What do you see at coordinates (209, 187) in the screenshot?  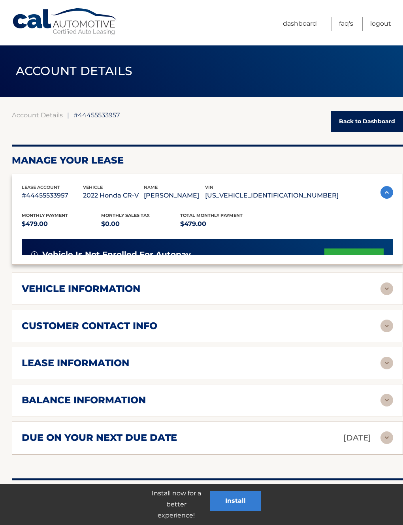 I see `span: vin` at bounding box center [209, 187].